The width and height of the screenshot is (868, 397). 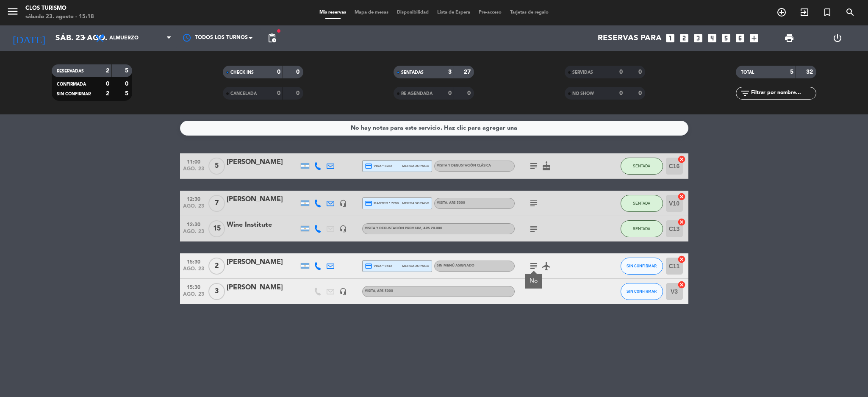 What do you see at coordinates (726, 38) in the screenshot?
I see `i: looks_5` at bounding box center [726, 38].